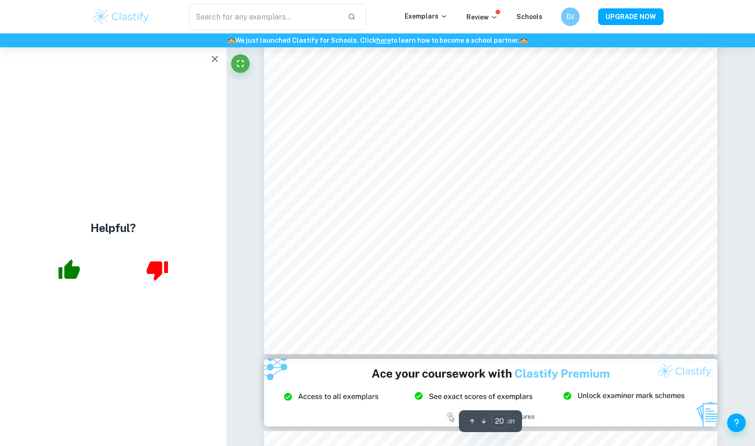 This screenshot has width=755, height=446. What do you see at coordinates (570, 17) in the screenshot?
I see `h6: DJ` at bounding box center [570, 17].